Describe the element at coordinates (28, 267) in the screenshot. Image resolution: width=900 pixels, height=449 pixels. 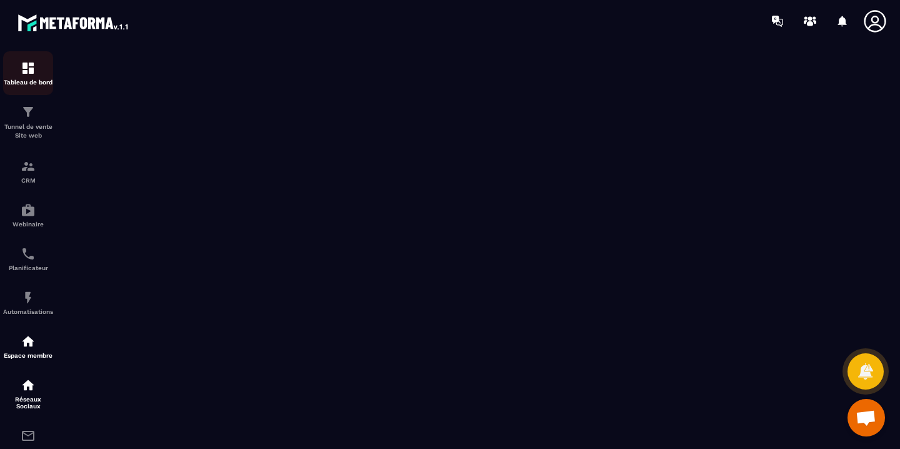
I see `p: Planificateur` at that location.